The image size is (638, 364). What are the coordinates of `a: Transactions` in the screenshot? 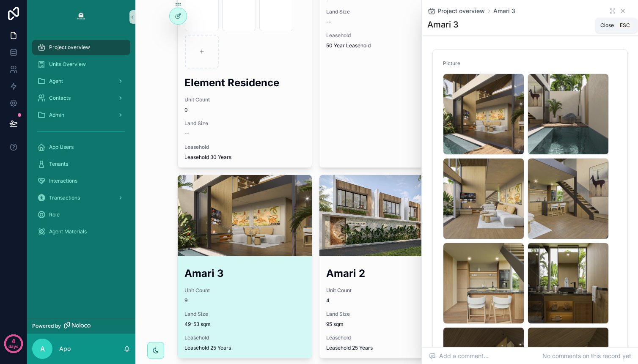 It's located at (81, 197).